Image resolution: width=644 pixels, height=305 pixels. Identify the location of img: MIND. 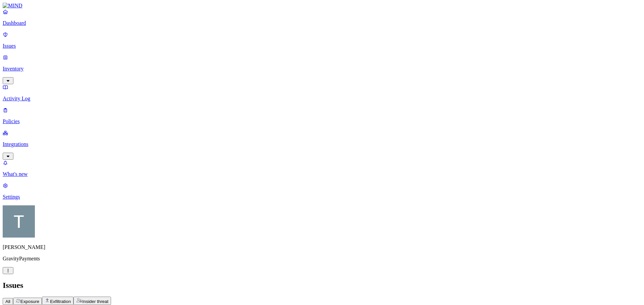
(12, 6).